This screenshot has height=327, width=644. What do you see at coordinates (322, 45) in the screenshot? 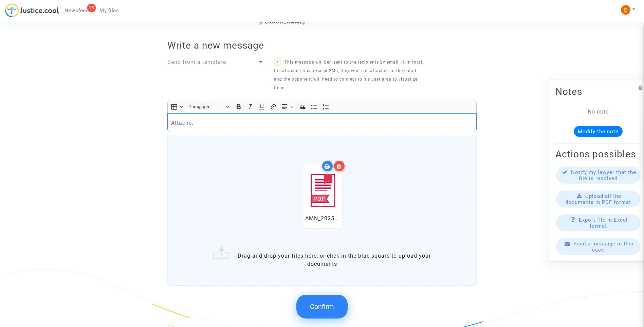
I see `h2: Write a new message` at bounding box center [322, 45].